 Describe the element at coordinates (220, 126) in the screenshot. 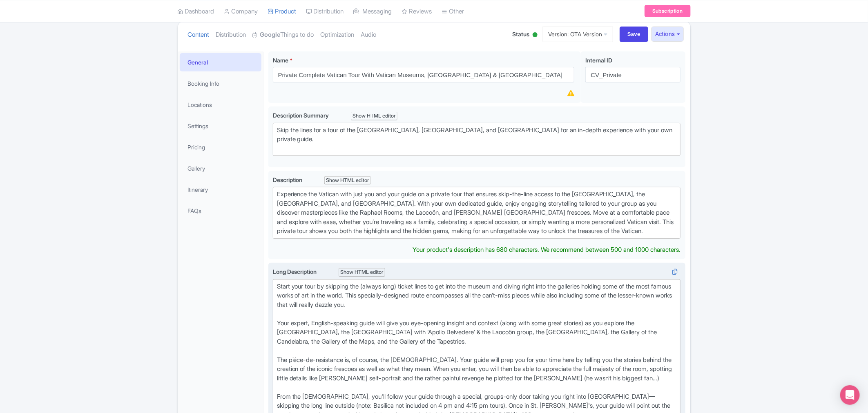

I see `a: Settings` at that location.